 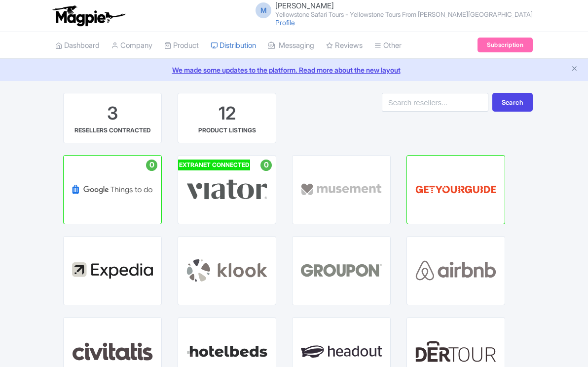 I want to click on button: Close announcement, so click(x=574, y=69).